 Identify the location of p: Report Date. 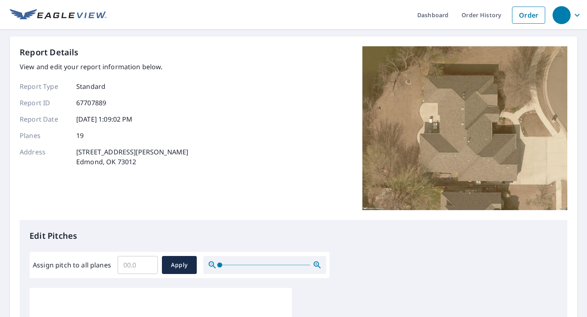
(44, 119).